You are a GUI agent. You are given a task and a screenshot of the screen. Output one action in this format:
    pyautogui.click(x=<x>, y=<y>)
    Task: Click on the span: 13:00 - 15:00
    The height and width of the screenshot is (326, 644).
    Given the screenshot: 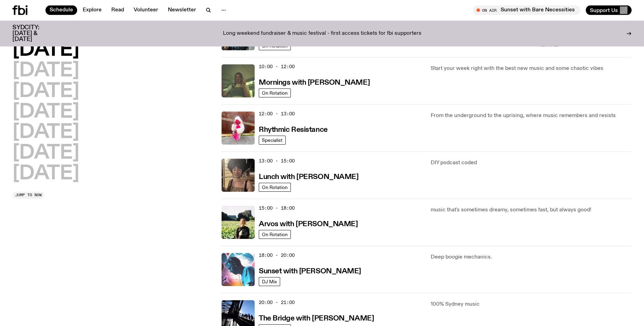 What is the action you would take?
    pyautogui.click(x=277, y=161)
    